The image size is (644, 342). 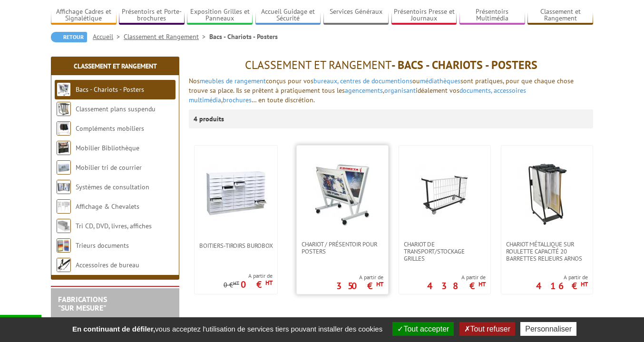 What do you see at coordinates (236, 245) in the screenshot?
I see `span: Boitiers-tiroirs Burobox` at bounding box center [236, 245].